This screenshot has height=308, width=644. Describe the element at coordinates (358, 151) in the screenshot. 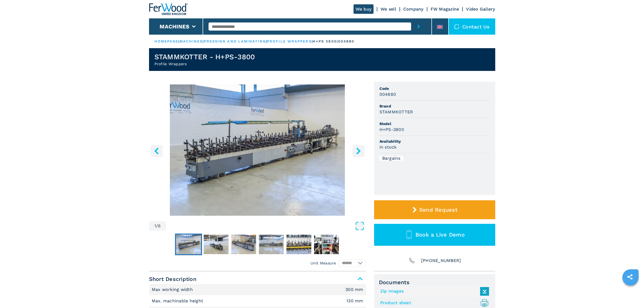

I see `button: right-button` at that location.